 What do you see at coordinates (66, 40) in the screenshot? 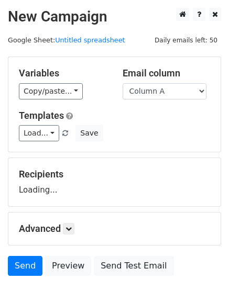
I see `small: Google Sheet:` at bounding box center [66, 40].